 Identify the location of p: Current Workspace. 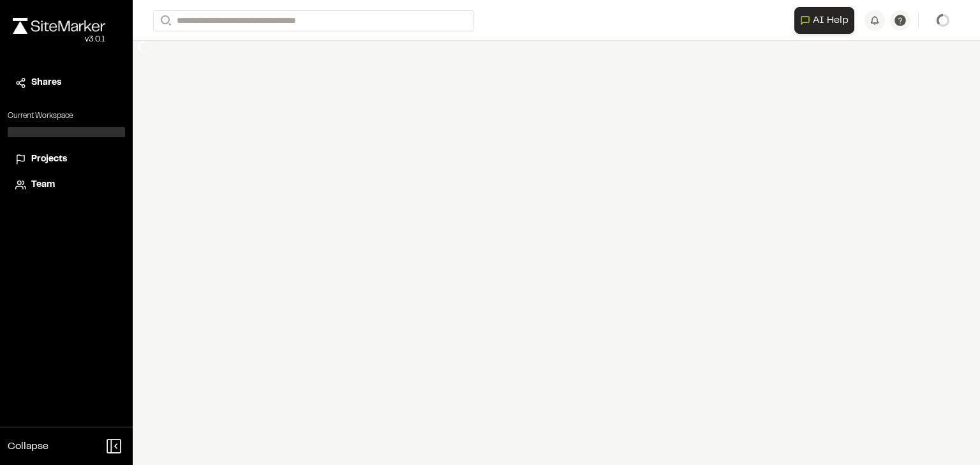
(66, 116).